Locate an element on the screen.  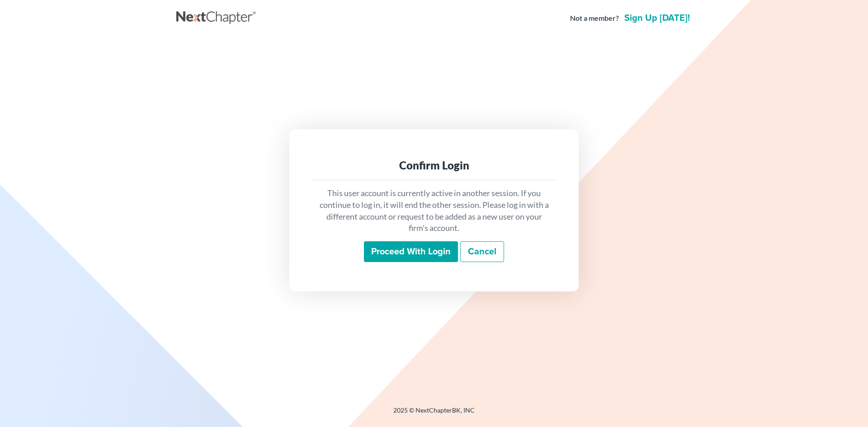
div: 2025 © NextChapterBK, INC is located at coordinates (434, 414).